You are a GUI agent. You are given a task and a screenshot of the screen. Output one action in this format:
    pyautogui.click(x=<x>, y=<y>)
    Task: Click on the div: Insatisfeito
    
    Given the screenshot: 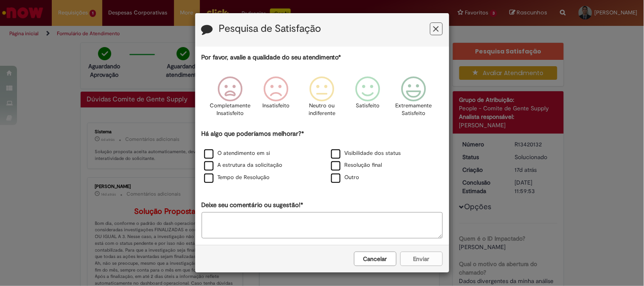 What is the action you would take?
    pyautogui.click(x=276, y=99)
    